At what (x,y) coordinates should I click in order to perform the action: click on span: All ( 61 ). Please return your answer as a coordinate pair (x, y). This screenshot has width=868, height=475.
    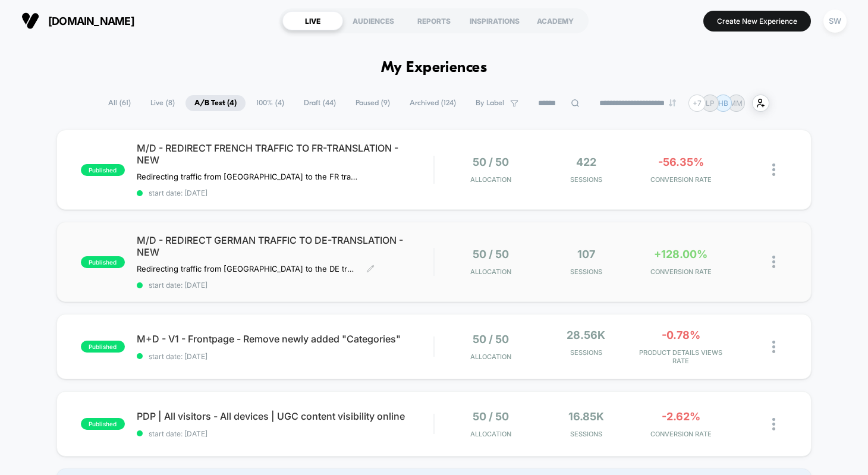
    Looking at the image, I should click on (120, 103).